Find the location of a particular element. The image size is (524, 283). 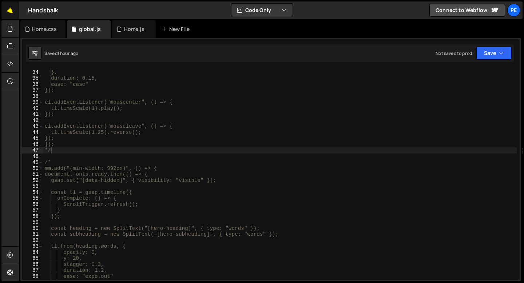

button: Save is located at coordinates (494, 53).